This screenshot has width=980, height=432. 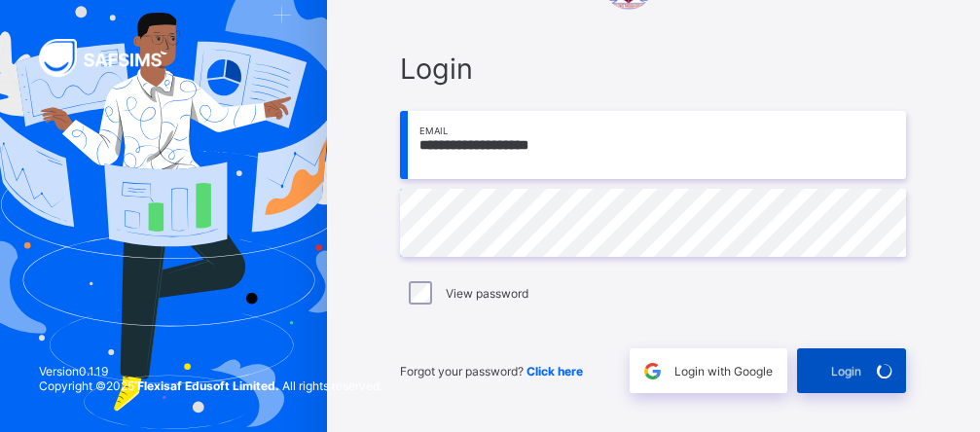 I want to click on img: SAFSIMS Logo, so click(x=112, y=58).